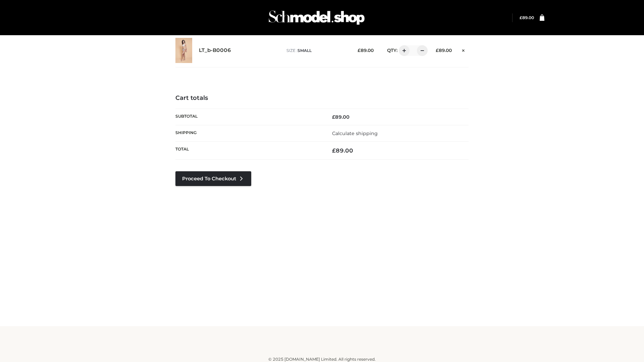 The width and height of the screenshot is (644, 362). Describe the element at coordinates (249, 151) in the screenshot. I see `th: Total` at that location.